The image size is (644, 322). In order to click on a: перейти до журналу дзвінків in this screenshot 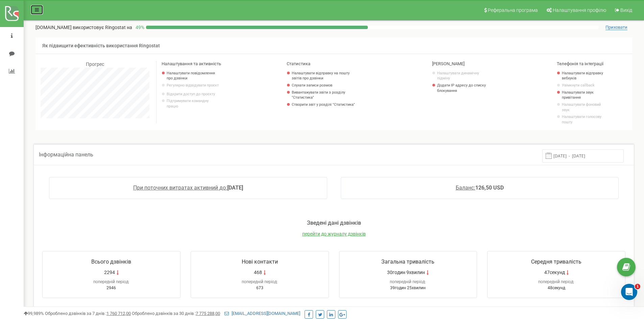, I will do `click(334, 234)`.